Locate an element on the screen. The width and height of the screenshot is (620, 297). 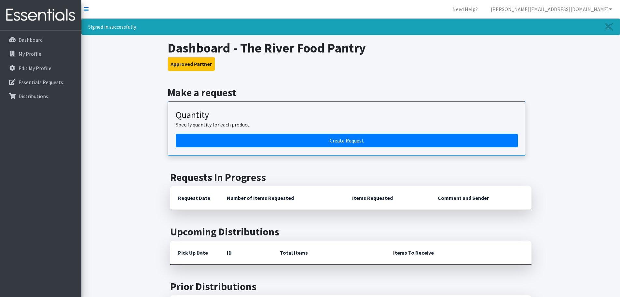
a: Essentials Requests is located at coordinates (41, 82).